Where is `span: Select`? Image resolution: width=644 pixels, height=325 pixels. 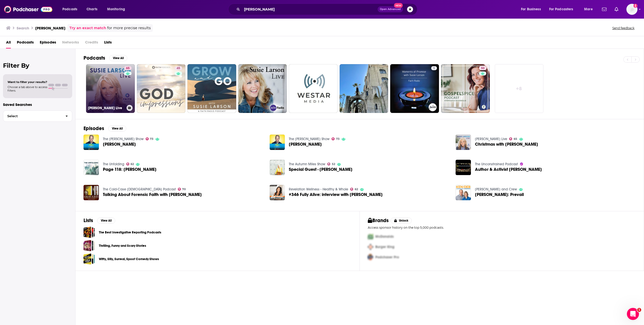 span: Select is located at coordinates (32, 116).